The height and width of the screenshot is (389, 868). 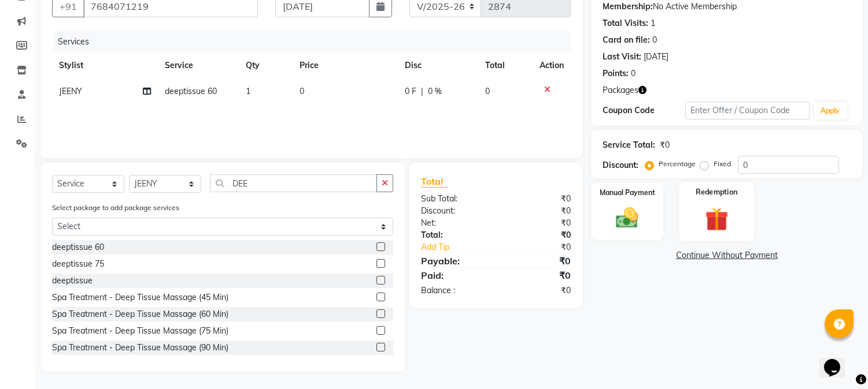 I want to click on button: Apply, so click(x=830, y=111).